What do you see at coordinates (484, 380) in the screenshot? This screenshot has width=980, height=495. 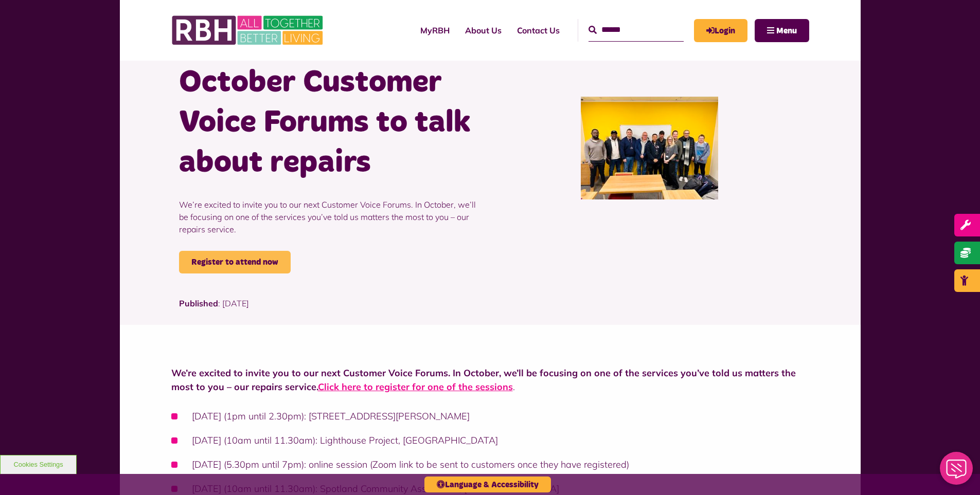 I see `strong: We’re excited to invite you to our next Customer Voice Forums. In October, we’ll be focusing on o...` at bounding box center [484, 380].